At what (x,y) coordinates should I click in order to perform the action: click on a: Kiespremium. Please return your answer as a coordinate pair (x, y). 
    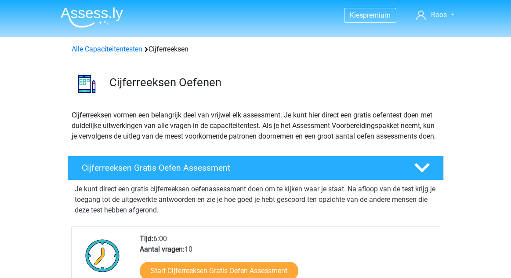
    Looking at the image, I should click on (370, 15).